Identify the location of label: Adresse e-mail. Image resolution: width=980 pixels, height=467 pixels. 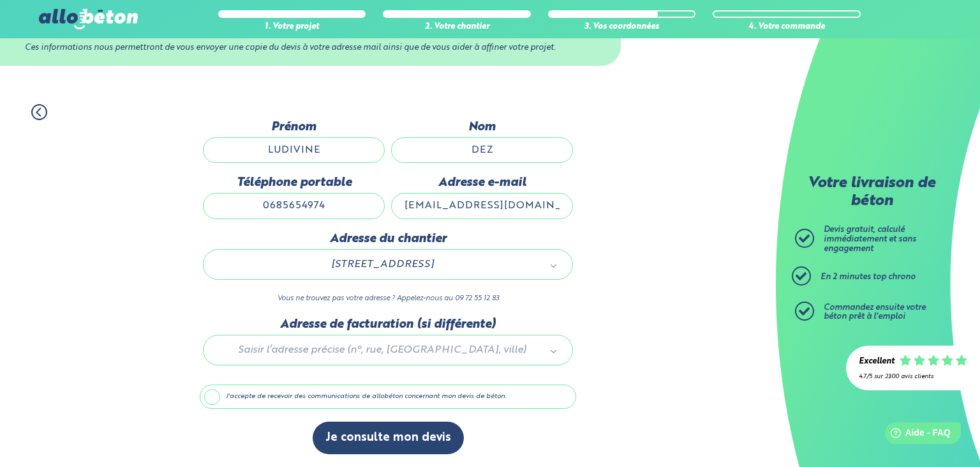
(481, 183).